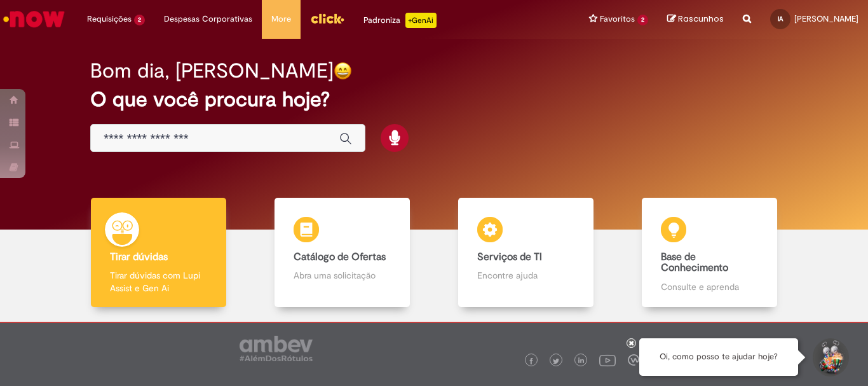  Describe the element at coordinates (281, 19) in the screenshot. I see `span: More` at that location.